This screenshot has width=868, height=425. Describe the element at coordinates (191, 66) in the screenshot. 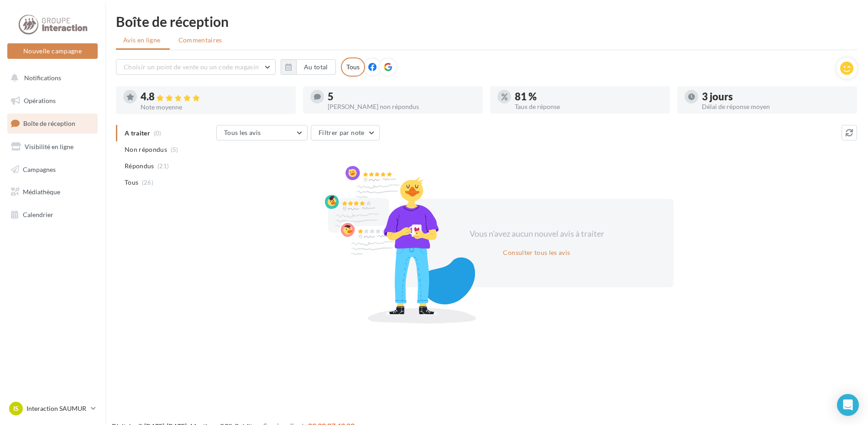

I see `span: Choisir un point de vente ou un code magasin` at that location.